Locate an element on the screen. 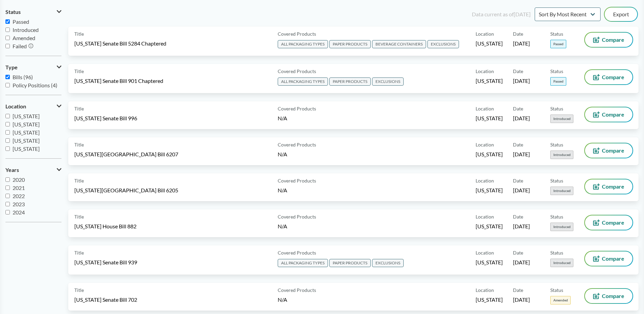 The width and height of the screenshot is (644, 314). input: Failed is located at coordinates (7, 46).